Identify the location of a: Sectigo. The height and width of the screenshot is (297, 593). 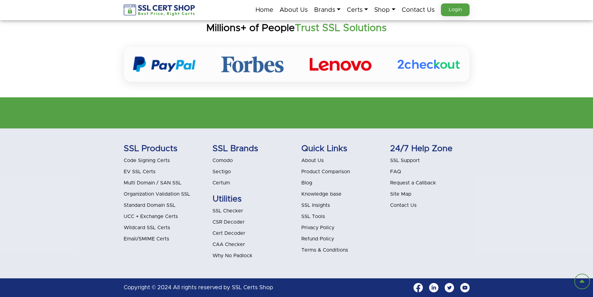
(221, 172).